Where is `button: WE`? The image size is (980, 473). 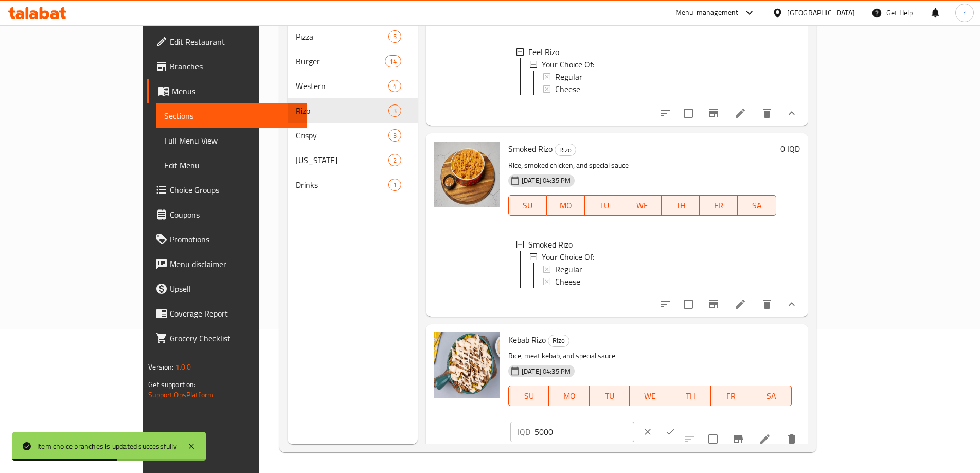 button: WE is located at coordinates (642, 206).